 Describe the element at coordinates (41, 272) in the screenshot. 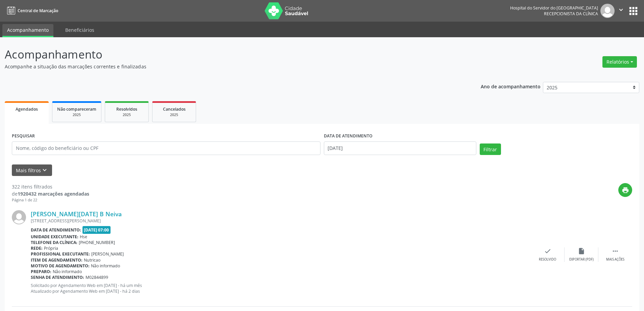

I see `b: Preparo:` at that location.